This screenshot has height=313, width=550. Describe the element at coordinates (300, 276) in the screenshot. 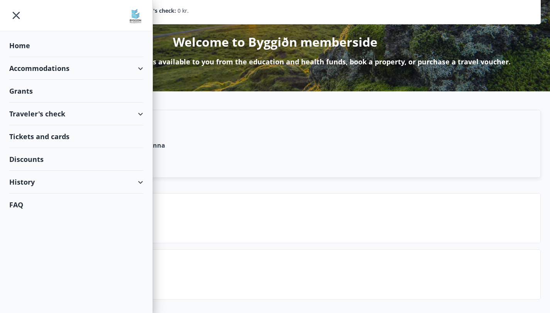

I see `p: FAQ` at that location.